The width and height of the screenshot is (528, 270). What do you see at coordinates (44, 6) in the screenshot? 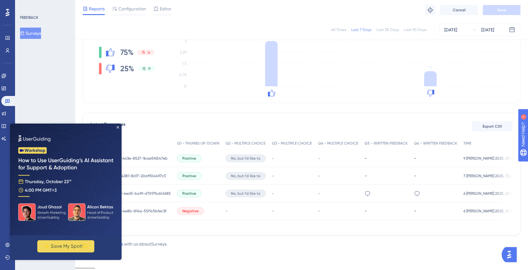
I see `div: 1` at bounding box center [44, 6].